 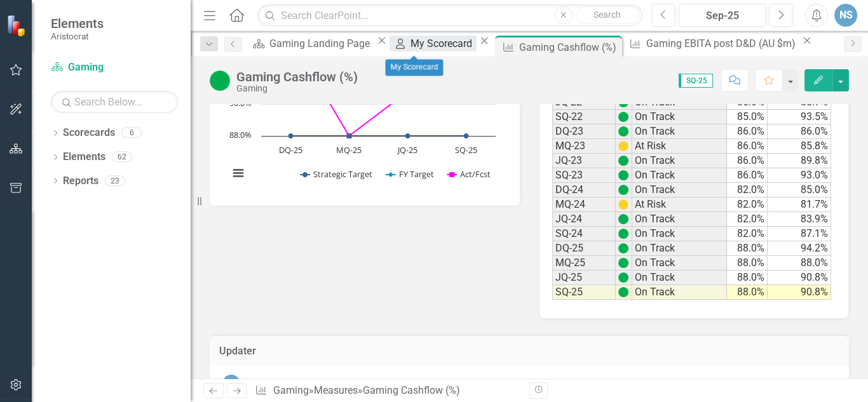 I want to click on span: Elements, so click(x=77, y=23).